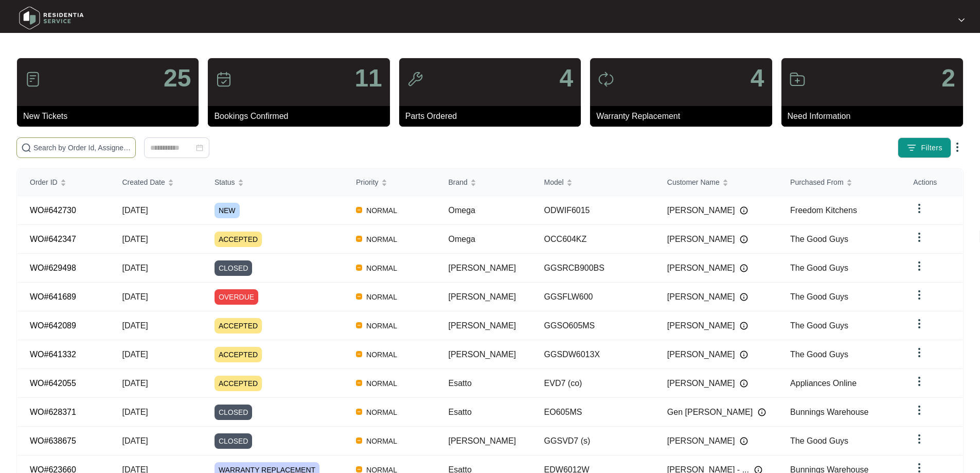 The width and height of the screenshot is (980, 473). What do you see at coordinates (53, 267) in the screenshot?
I see `a: WO#629498` at bounding box center [53, 267].